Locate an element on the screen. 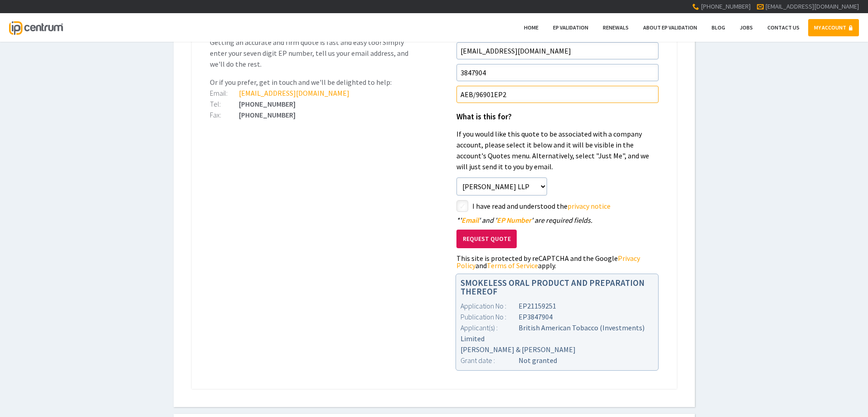 The width and height of the screenshot is (868, 417). span: Jobs is located at coordinates (746, 27).